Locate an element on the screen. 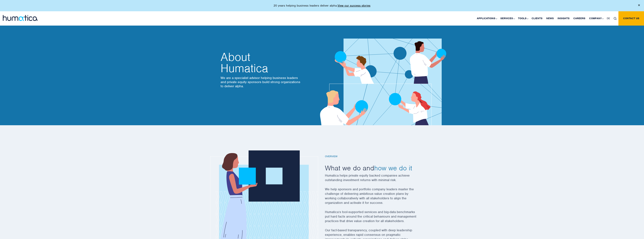  p: Humatica’s tool-supported services and big-data benchmarks put hard facts around the critical beh... is located at coordinates (376, 219).